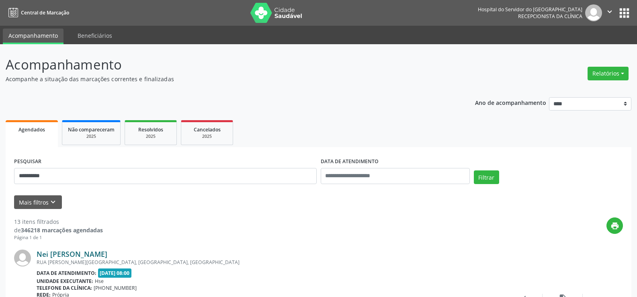 Image resolution: width=637 pixels, height=297 pixels. What do you see at coordinates (95, 35) in the screenshot?
I see `a: Beneficiários` at bounding box center [95, 35].